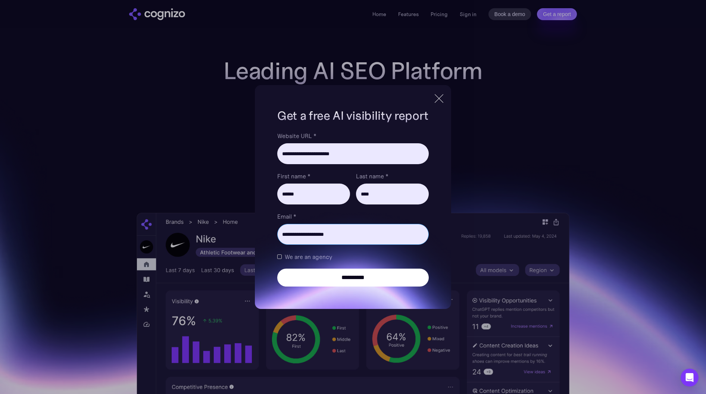  I want to click on span: We are an agency, so click(308, 257).